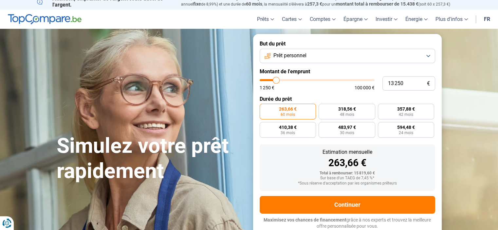 The height and width of the screenshot is (230, 498). I want to click on span: 48 mois, so click(347, 115).